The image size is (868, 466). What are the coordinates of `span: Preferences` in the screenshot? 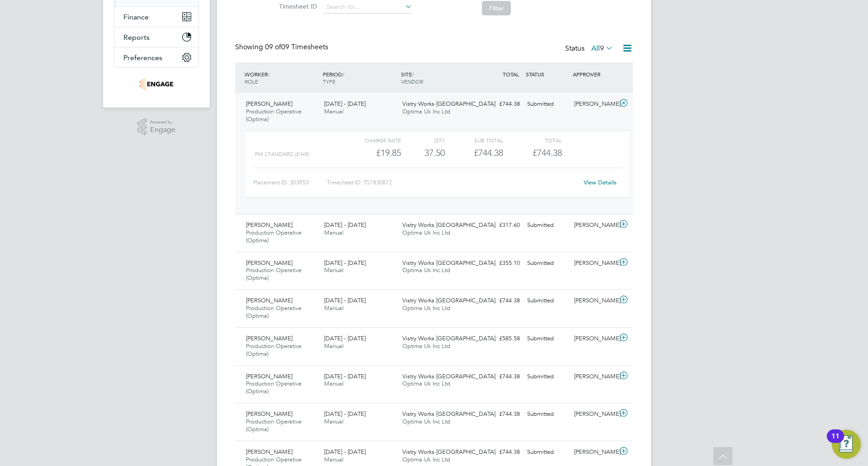 It's located at (143, 57).